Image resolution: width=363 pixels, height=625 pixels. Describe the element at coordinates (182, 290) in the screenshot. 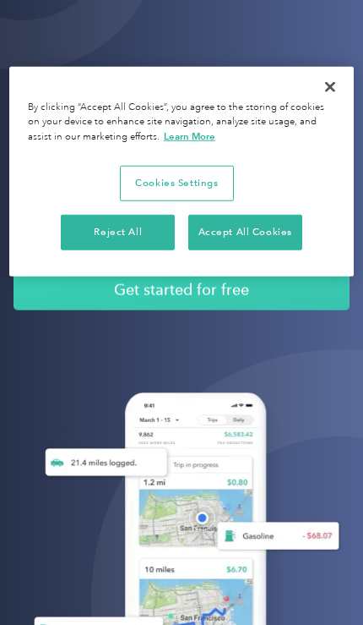

I see `a: Get started for free` at that location.